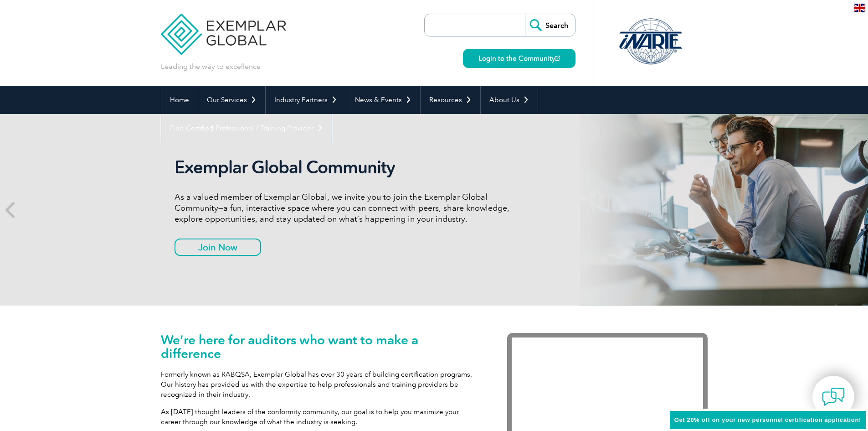  What do you see at coordinates (519, 58) in the screenshot?
I see `a: Login to the Community` at bounding box center [519, 58].